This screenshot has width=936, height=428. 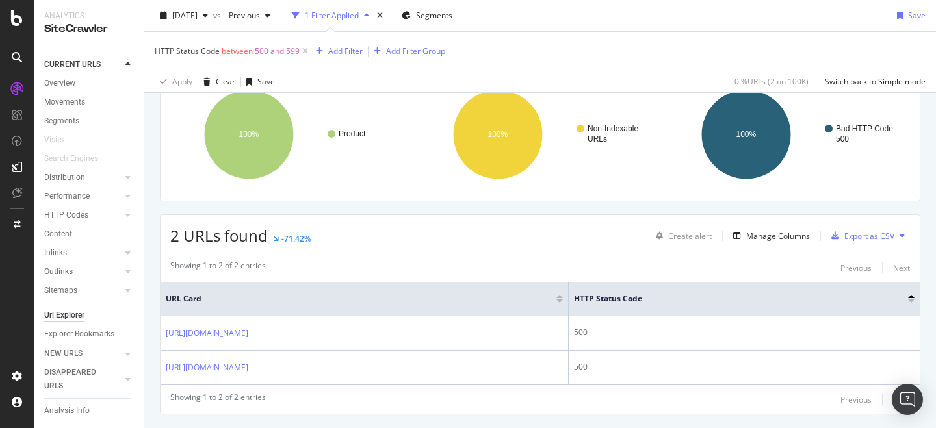 What do you see at coordinates (337, 51) in the screenshot?
I see `button: Add Filter` at bounding box center [337, 51].